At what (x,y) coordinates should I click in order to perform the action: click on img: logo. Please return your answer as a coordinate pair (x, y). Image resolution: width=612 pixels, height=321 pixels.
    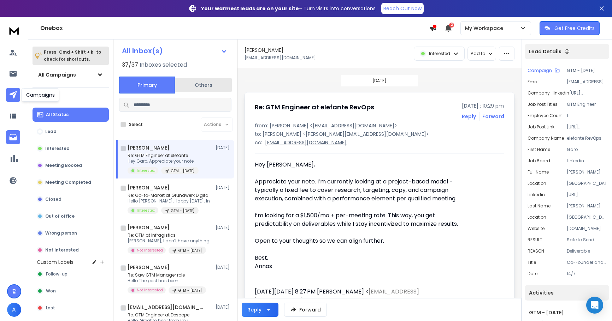
    Looking at the image, I should click on (14, 30).